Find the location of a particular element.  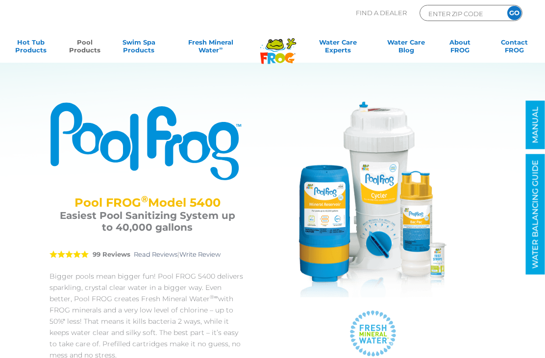

a: PoolProducts is located at coordinates (85, 48).